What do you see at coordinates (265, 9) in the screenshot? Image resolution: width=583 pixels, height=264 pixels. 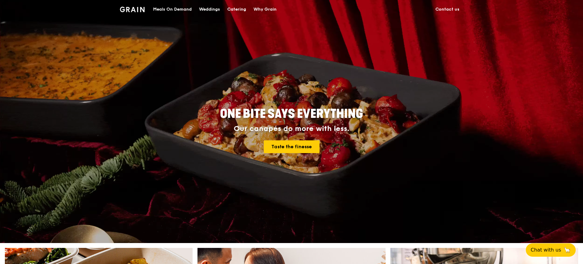 I see `a: Why Grain` at bounding box center [265, 9].